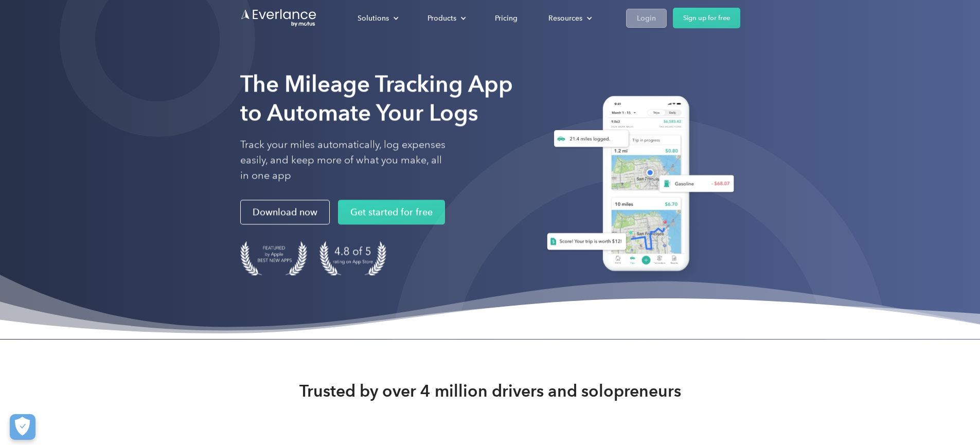  What do you see at coordinates (274, 258) in the screenshot?
I see `img: Badge for Featured by Apple Best New Apps` at bounding box center [274, 258].